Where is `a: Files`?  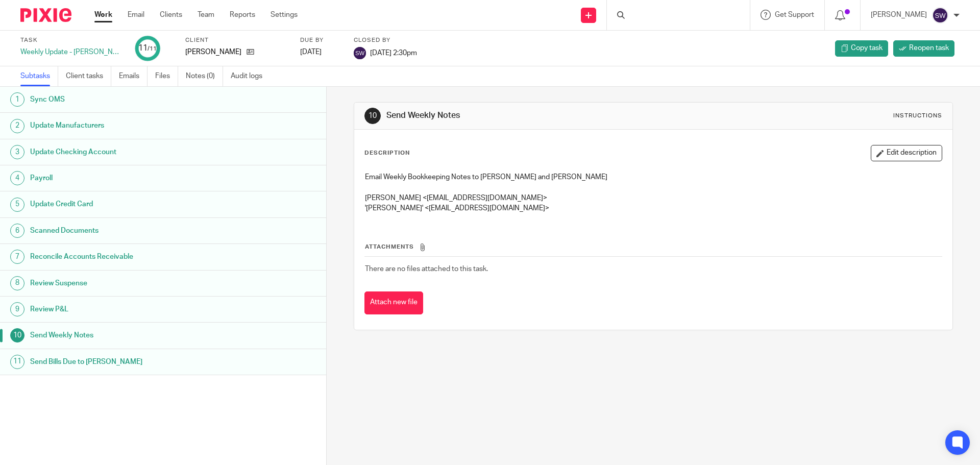
a: Files is located at coordinates (166, 76).